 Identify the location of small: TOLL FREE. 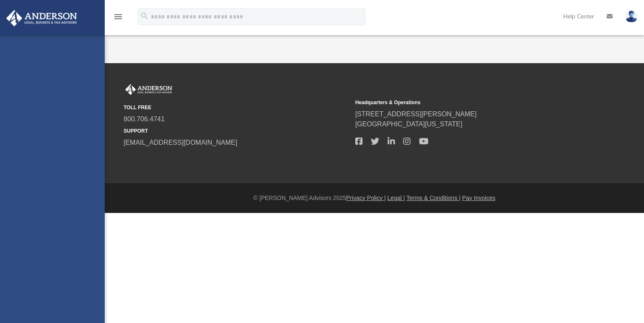
(237, 108).